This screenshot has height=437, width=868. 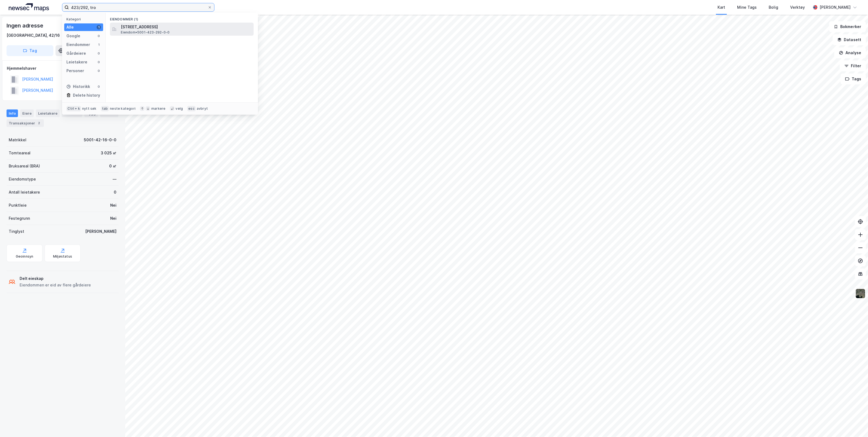 What do you see at coordinates (122, 108) in the screenshot?
I see `div: neste kategori` at bounding box center [122, 108].